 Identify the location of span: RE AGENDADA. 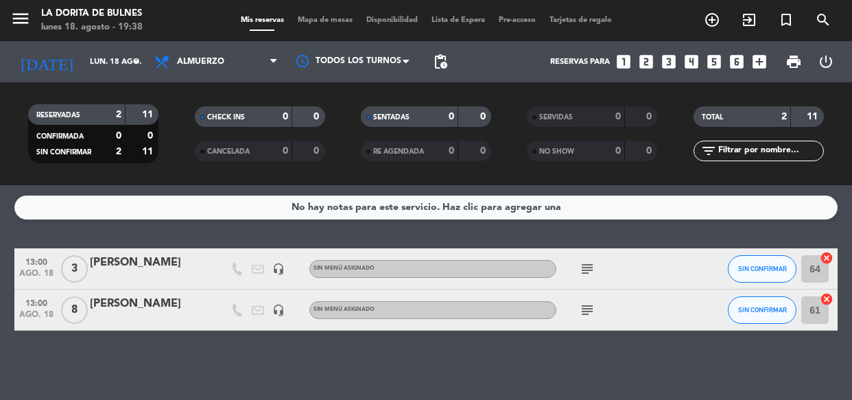
(399, 152).